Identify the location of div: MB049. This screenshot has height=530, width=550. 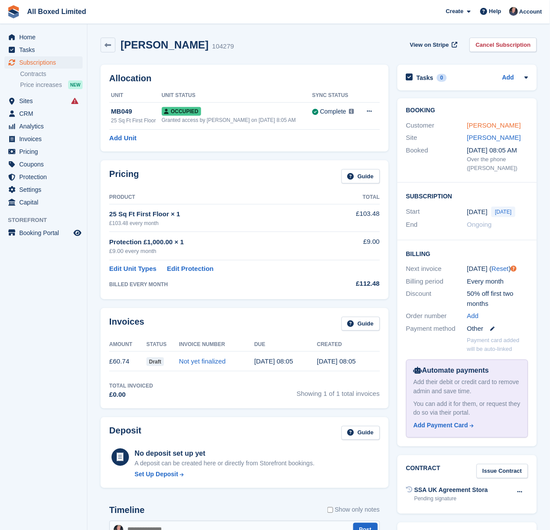
(136, 111).